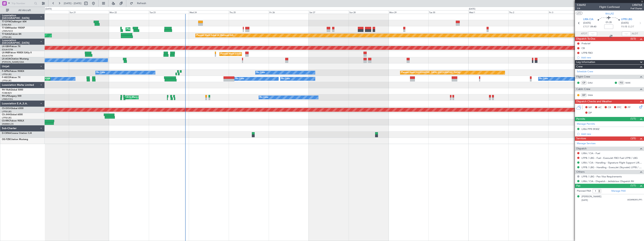 The image size is (644, 241). What do you see at coordinates (580, 119) in the screenshot?
I see `span: Permits` at bounding box center [580, 119].